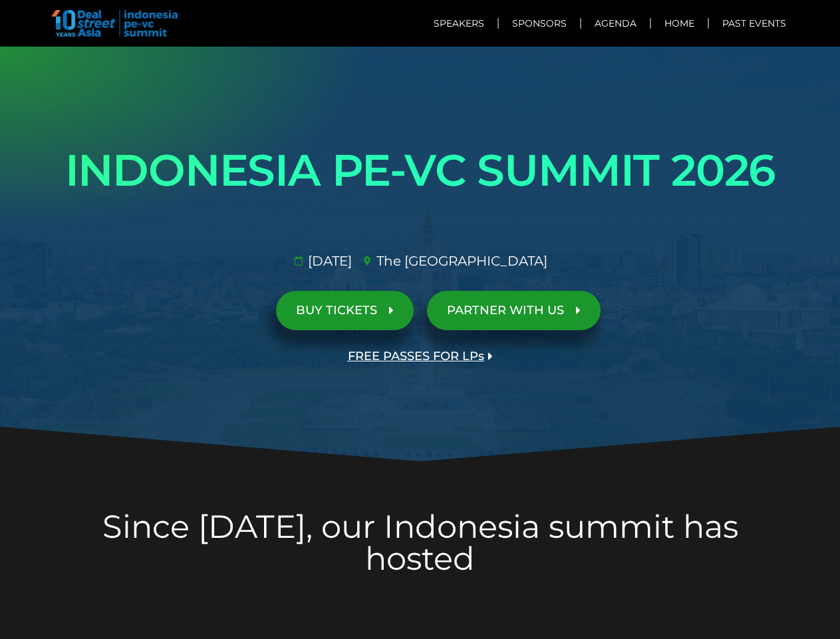 Image resolution: width=840 pixels, height=639 pixels. What do you see at coordinates (540, 23) in the screenshot?
I see `a: Sponsors` at bounding box center [540, 23].